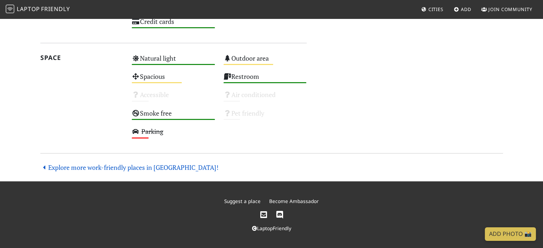 This screenshot has height=248, width=543. I want to click on a: Join Community, so click(506, 9).